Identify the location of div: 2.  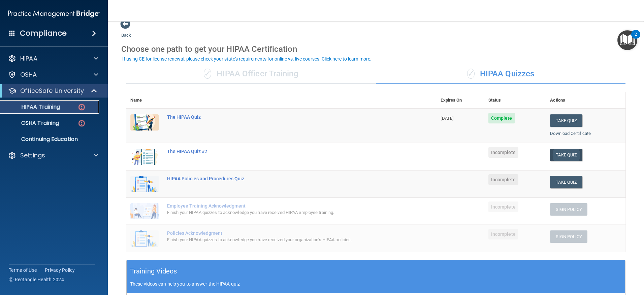
(636, 39).